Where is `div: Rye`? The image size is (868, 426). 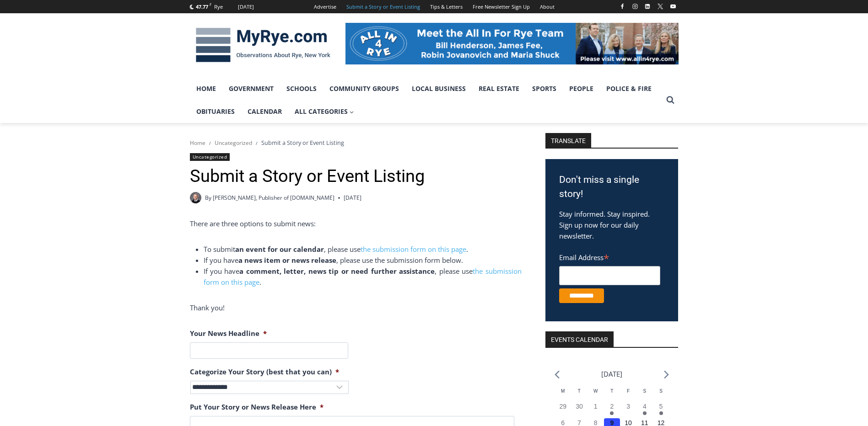 div: Rye is located at coordinates (218, 7).